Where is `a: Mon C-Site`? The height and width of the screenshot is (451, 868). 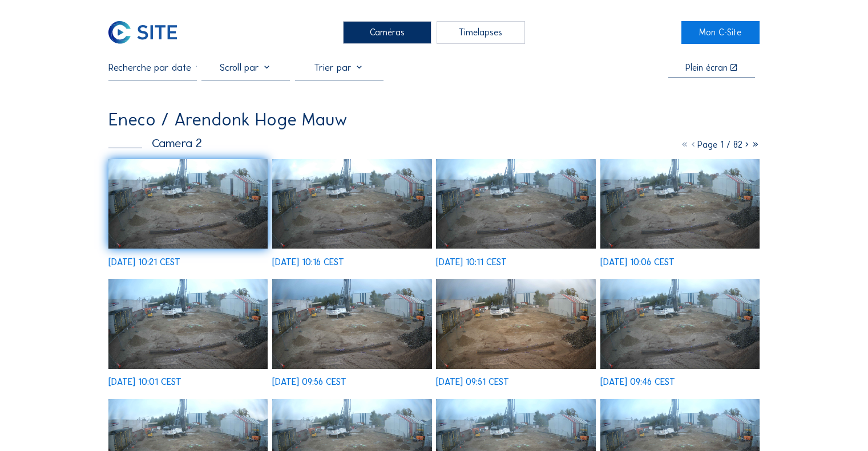 a: Mon C-Site is located at coordinates (720, 32).